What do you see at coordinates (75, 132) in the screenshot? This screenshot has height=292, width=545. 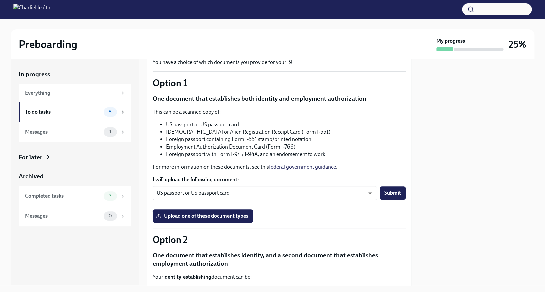 I see `a: Messages1` at bounding box center [75, 132].